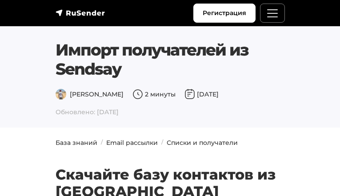 The height and width of the screenshot is (196, 340). What do you see at coordinates (170, 143) in the screenshot?
I see `nav: breadcrumb` at bounding box center [170, 143].